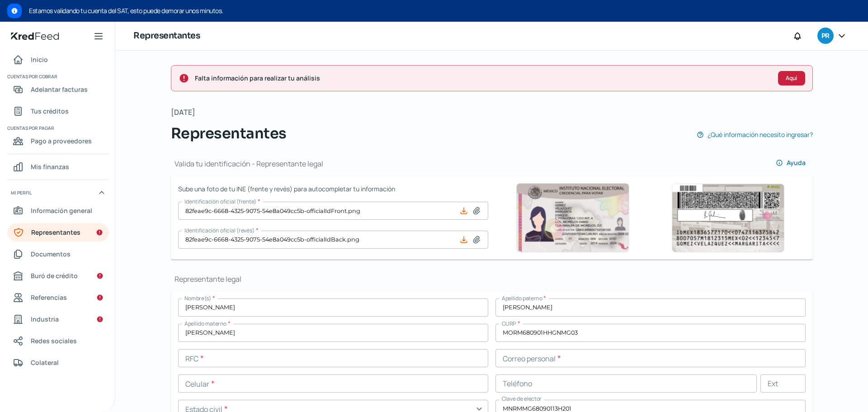  What do you see at coordinates (333, 189) in the screenshot?
I see `span: Sube una foto de tu INE (frente y revés) para autocompletar tu información` at bounding box center [333, 189].